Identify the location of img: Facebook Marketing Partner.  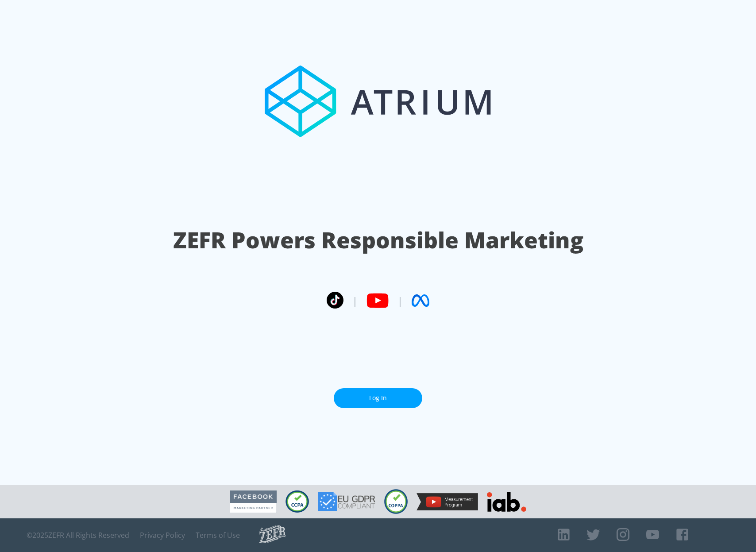
(254, 502).